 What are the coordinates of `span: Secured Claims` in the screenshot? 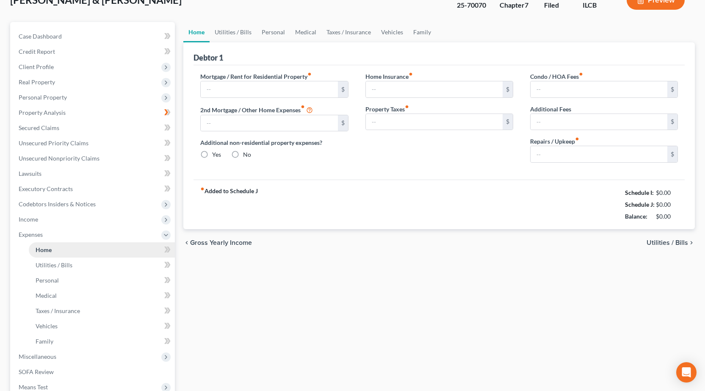 It's located at (39, 128).